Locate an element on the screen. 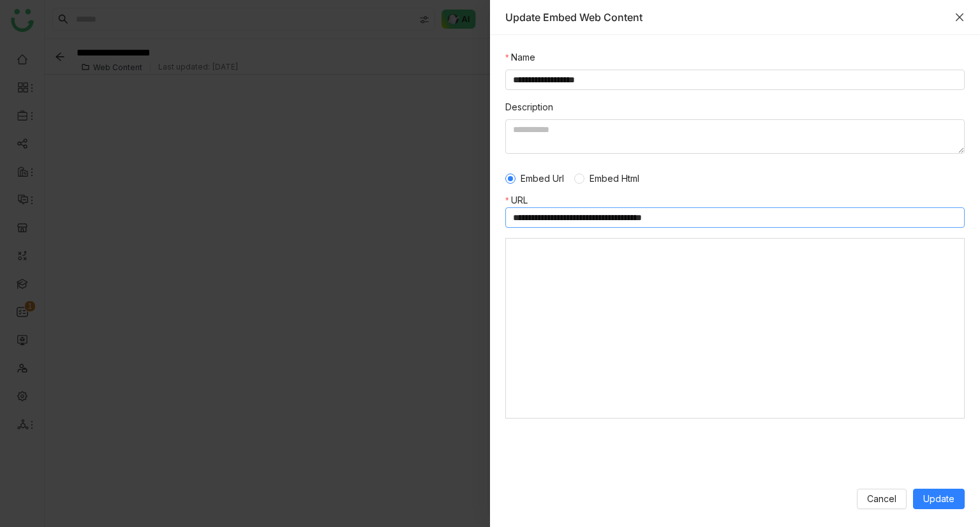 Image resolution: width=980 pixels, height=527 pixels. span: Embed Html is located at coordinates (614, 179).